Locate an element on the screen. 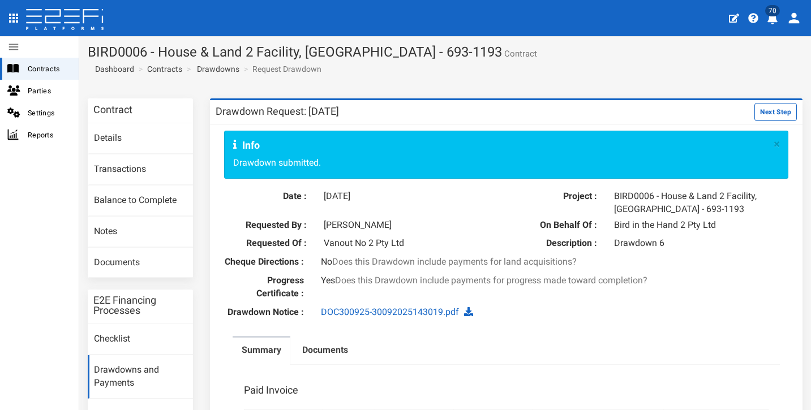 The image size is (811, 410). div: No is located at coordinates (506, 262).